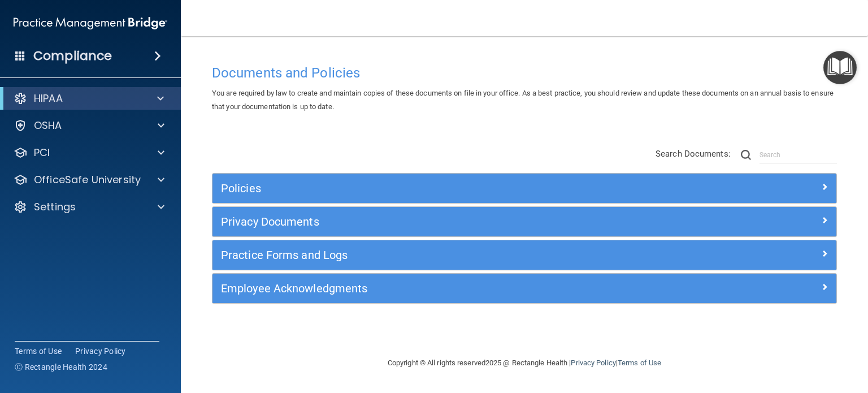  What do you see at coordinates (89, 207) in the screenshot?
I see `a: Settings` at bounding box center [89, 207].